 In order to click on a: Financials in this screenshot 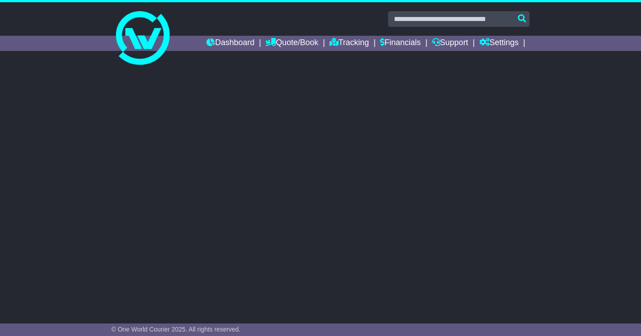, I will do `click(400, 43)`.